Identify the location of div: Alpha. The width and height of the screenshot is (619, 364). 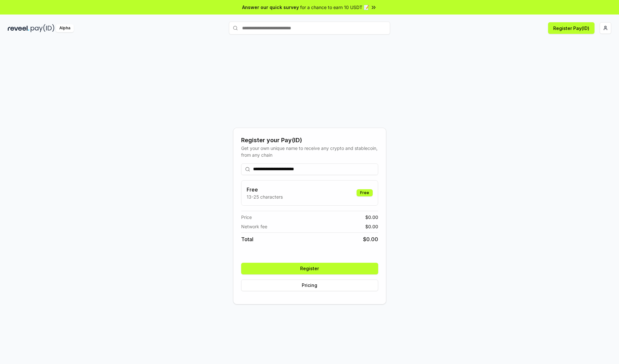
(65, 28).